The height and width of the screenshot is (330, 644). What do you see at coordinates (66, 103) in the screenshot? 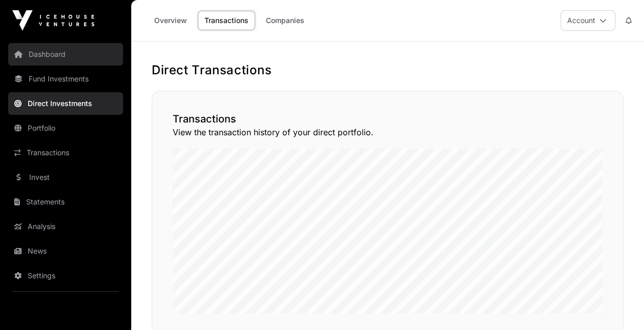
I see `a: Direct Investments` at bounding box center [66, 103].